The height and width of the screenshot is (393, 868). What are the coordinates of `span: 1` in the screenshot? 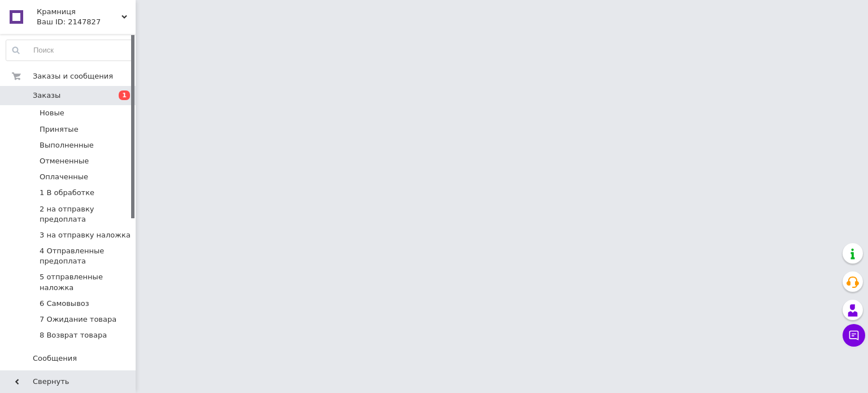 It's located at (125, 95).